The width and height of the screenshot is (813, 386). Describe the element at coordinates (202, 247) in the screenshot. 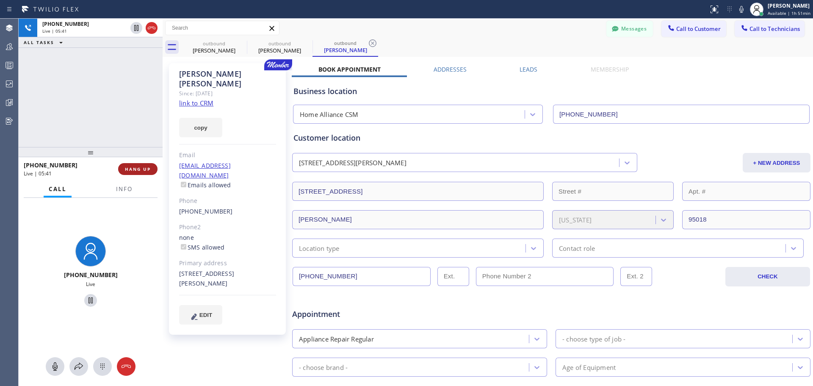

I see `label: SMS allowed` at that location.